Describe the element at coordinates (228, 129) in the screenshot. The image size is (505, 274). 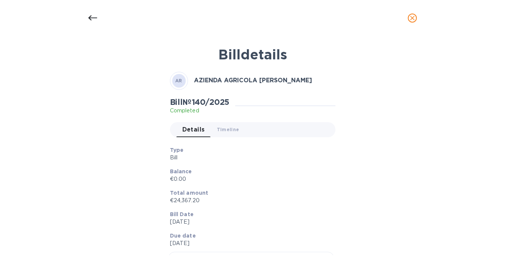
I see `span: Timeline` at that location.